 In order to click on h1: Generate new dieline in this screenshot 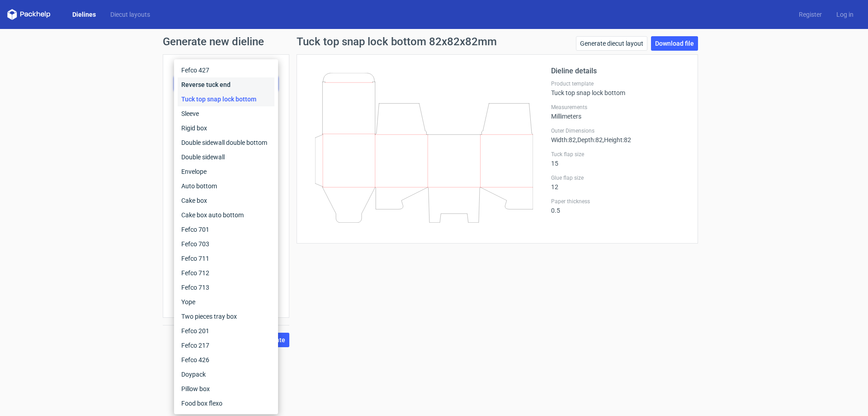, I will do `click(434, 42)`.